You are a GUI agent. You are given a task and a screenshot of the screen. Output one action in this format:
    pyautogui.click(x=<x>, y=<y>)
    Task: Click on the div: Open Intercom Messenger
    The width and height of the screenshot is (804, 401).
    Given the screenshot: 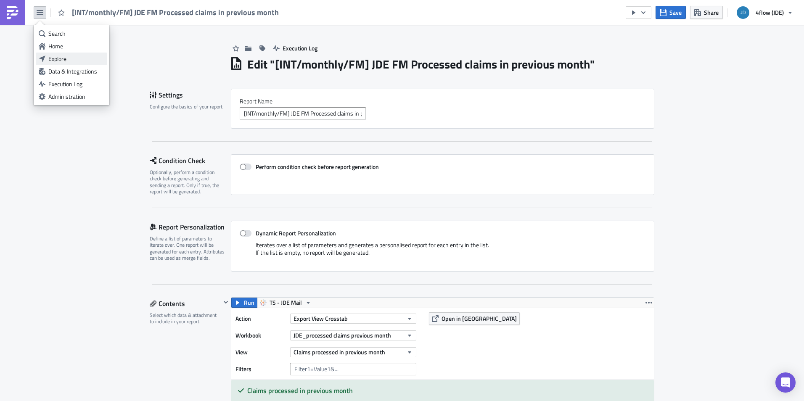 What is the action you would take?
    pyautogui.click(x=785, y=383)
    